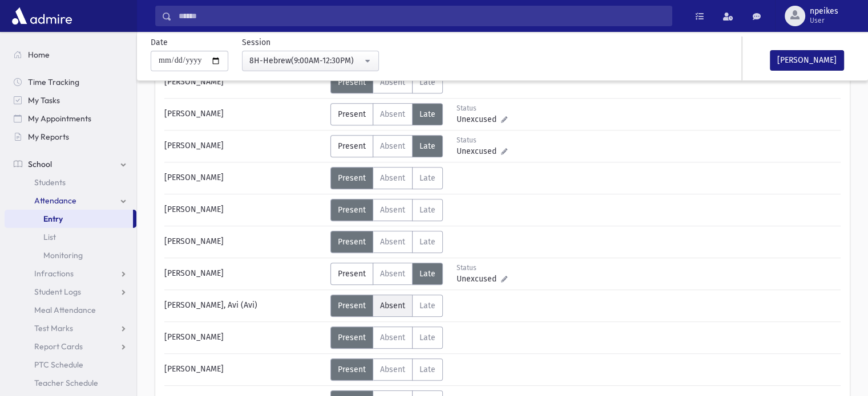 The image size is (868, 396). Describe the element at coordinates (55, 200) in the screenshot. I see `span: Attendance` at that location.